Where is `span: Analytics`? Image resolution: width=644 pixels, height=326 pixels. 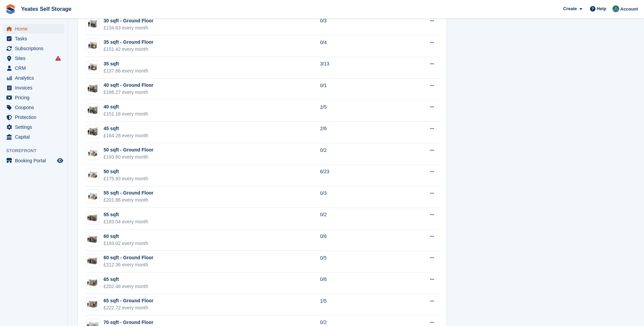
span: Analytics is located at coordinates (35, 78).